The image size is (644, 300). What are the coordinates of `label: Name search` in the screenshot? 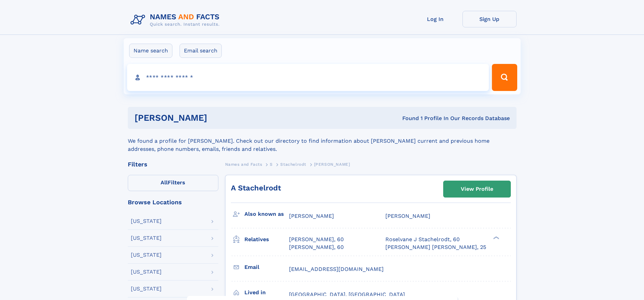 It's located at (151, 51).